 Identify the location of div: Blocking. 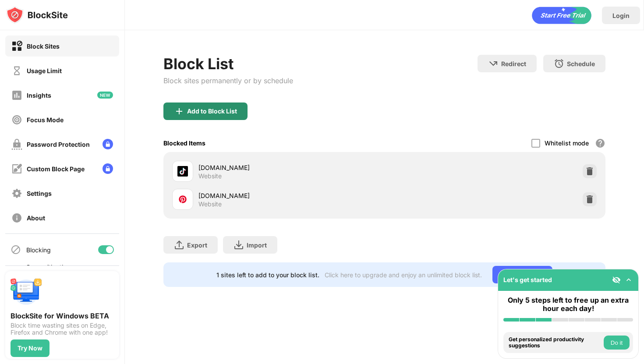
(39, 249).